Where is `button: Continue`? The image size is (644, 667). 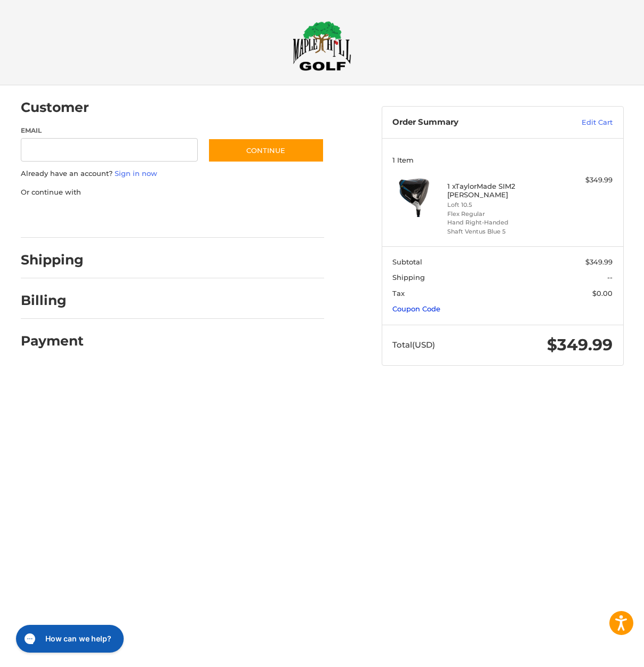
button: Continue is located at coordinates (266, 150).